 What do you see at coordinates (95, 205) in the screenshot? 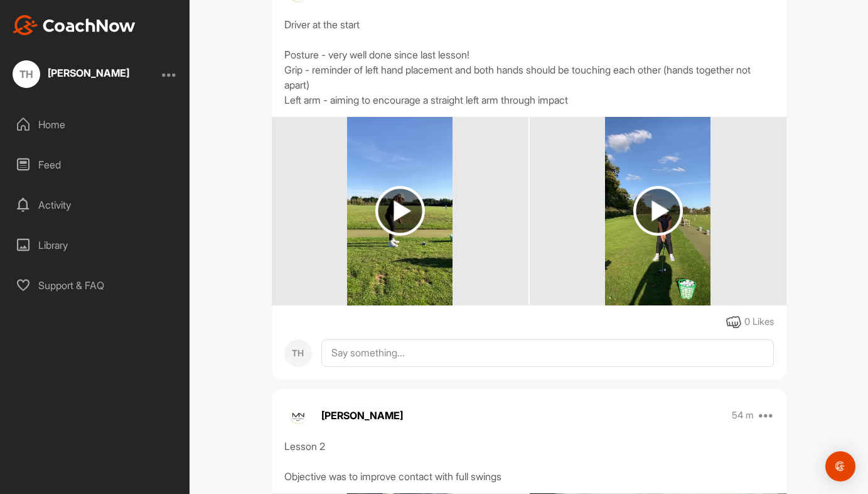
I see `div: Activity` at bounding box center [95, 205].